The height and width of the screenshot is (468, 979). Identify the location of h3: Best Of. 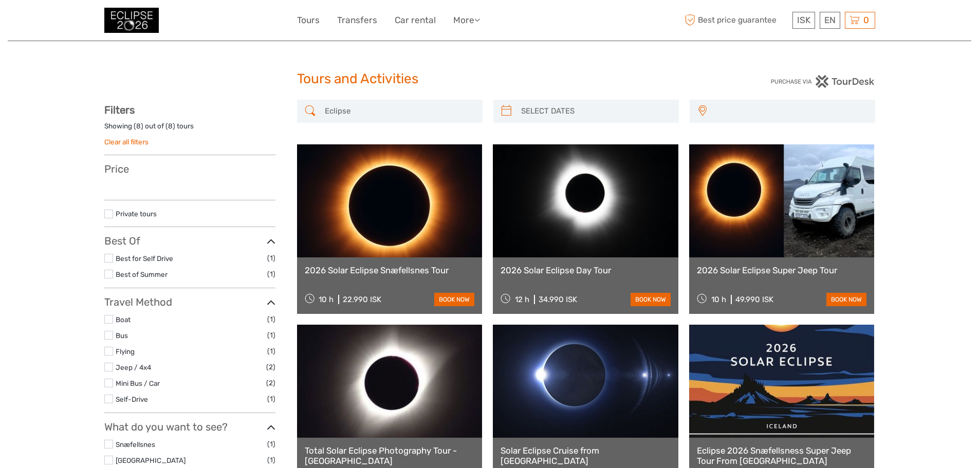
(190, 241).